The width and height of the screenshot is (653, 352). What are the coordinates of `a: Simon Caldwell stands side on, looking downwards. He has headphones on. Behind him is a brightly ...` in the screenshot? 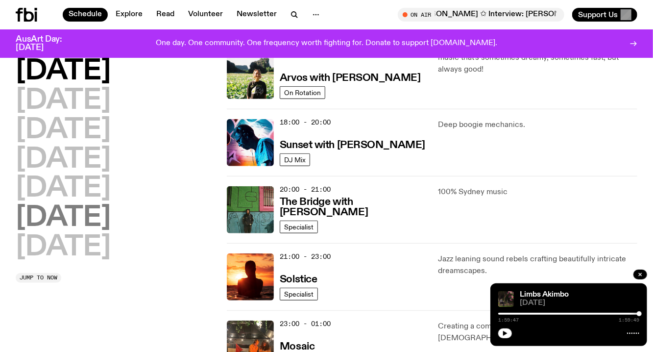 It's located at (250, 142).